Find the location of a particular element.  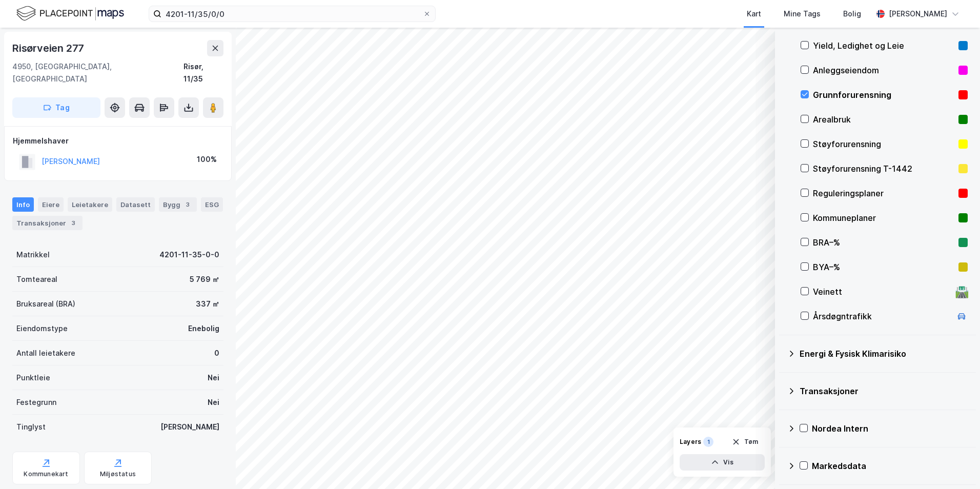

button: Vis is located at coordinates (722, 463).